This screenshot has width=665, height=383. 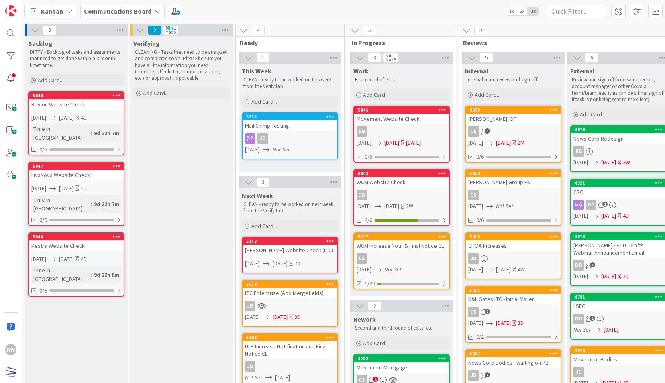 I want to click on div: 5048Revlon Website Check, so click(x=76, y=101).